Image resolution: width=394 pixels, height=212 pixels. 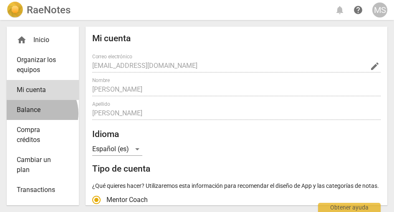 I want to click on h2: Mi cuenta, so click(x=236, y=38).